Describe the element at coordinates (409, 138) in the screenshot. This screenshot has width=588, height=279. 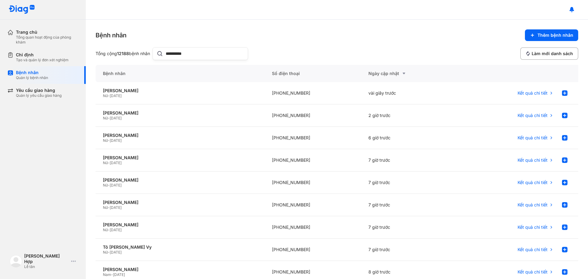
I see `div: 6 giờ trước` at that location.